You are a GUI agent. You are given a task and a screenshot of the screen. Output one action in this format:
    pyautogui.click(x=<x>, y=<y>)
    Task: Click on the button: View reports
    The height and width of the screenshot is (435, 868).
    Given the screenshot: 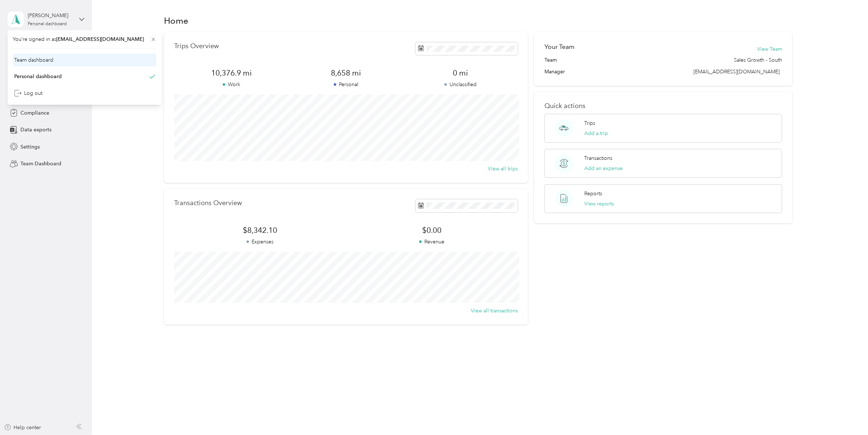 What is the action you would take?
    pyautogui.click(x=599, y=203)
    